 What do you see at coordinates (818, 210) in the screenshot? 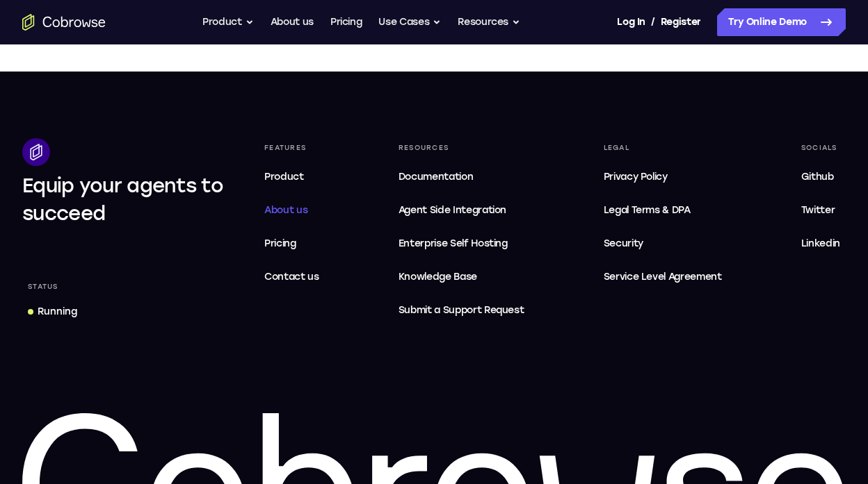
I see `span: Twitter` at bounding box center [818, 210].